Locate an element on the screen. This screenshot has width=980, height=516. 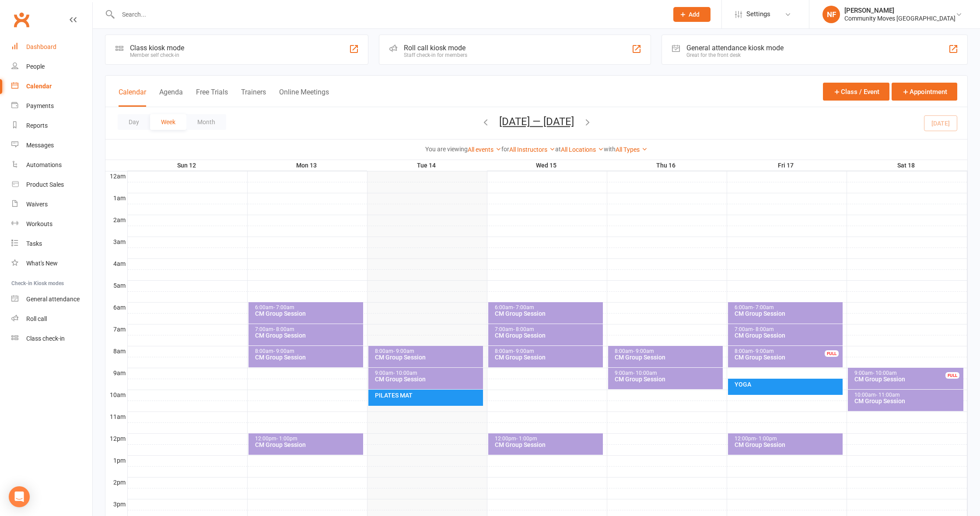
a: Class kiosk mode is located at coordinates (52, 338).